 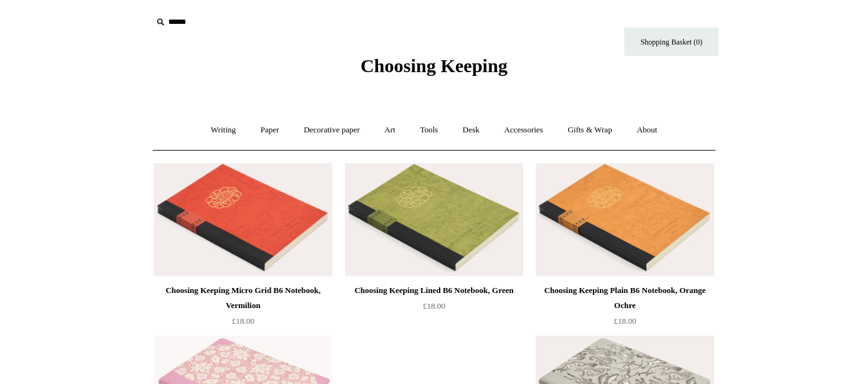 I want to click on div: Choosing Keeping Lined B6 Notebook, Green, so click(x=434, y=291).